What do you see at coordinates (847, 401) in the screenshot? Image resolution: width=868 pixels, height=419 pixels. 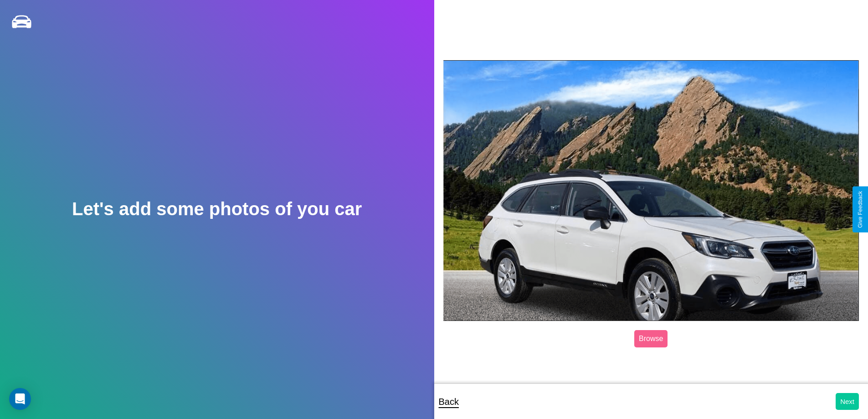 I see `button: Next` at bounding box center [847, 401].